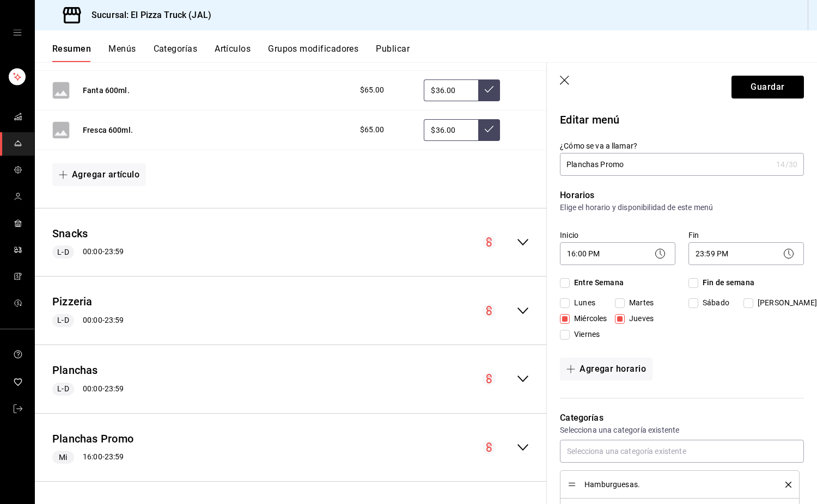 This screenshot has width=817, height=504. What do you see at coordinates (232, 53) in the screenshot?
I see `button: Artículos` at bounding box center [232, 53].